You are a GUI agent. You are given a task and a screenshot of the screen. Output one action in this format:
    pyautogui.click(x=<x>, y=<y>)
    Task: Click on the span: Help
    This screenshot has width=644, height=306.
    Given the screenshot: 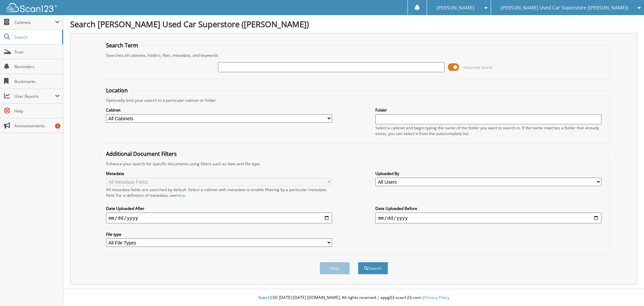 What is the action you would take?
    pyautogui.click(x=37, y=111)
    